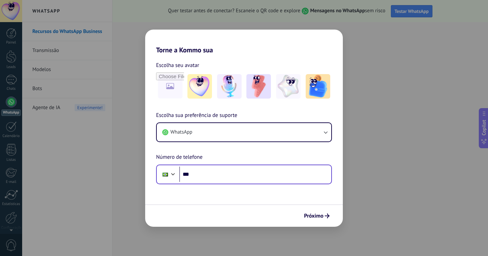 The image size is (488, 256). I want to click on span: WhatsApp, so click(181, 132).